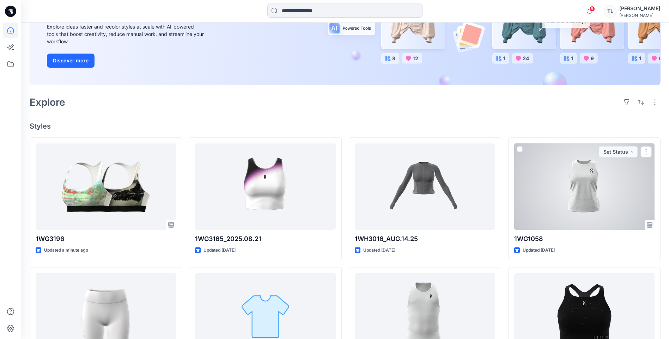  I want to click on button: Discover more, so click(70, 61).